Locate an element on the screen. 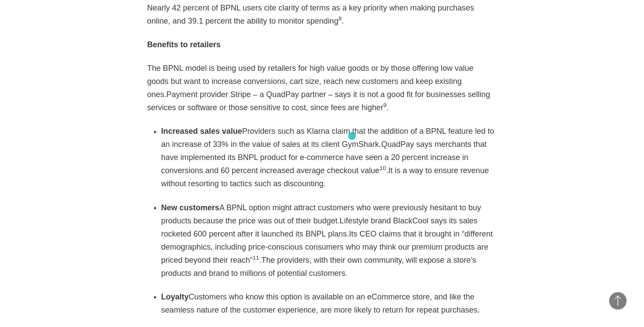  ya-tr-span: 11 is located at coordinates (256, 257).